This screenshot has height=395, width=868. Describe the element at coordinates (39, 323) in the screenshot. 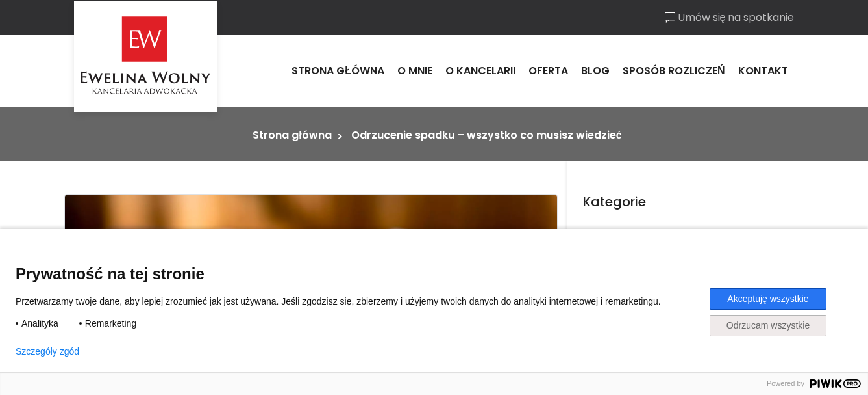

I see `span: Analityka` at that location.